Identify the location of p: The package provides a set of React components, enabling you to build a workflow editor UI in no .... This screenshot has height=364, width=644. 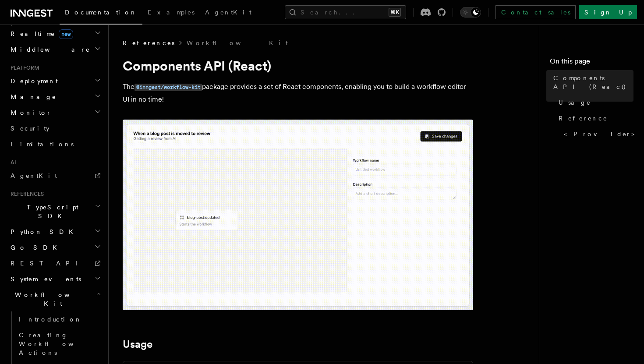
(298, 93).